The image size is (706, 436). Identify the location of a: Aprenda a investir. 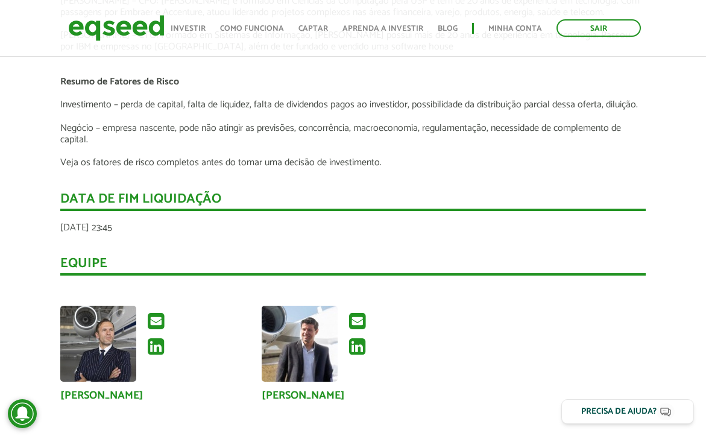
(383, 28).